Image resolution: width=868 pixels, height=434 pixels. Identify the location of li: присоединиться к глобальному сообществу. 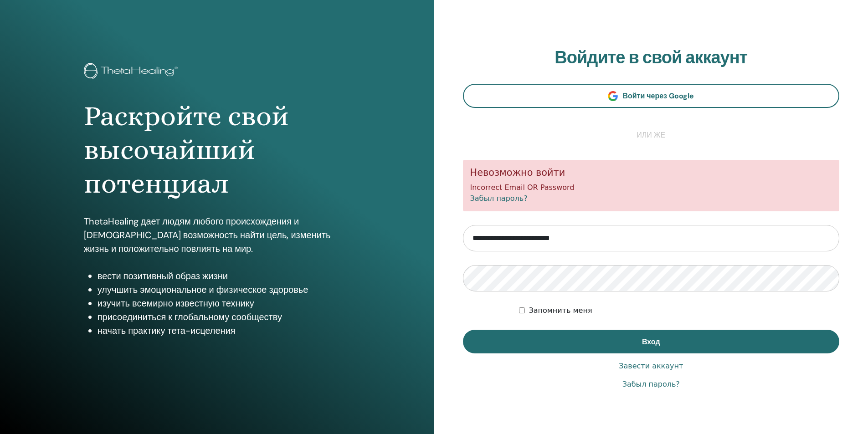
(224, 317).